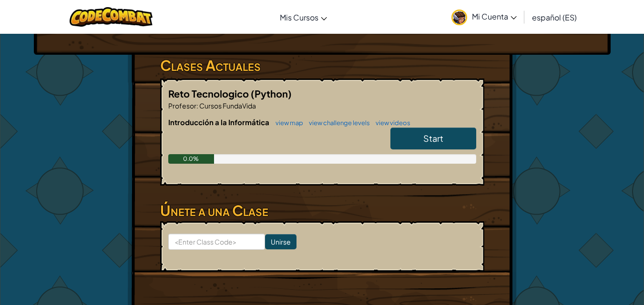  Describe the element at coordinates (220, 122) in the screenshot. I see `span: Introducción a la Informática` at that location.